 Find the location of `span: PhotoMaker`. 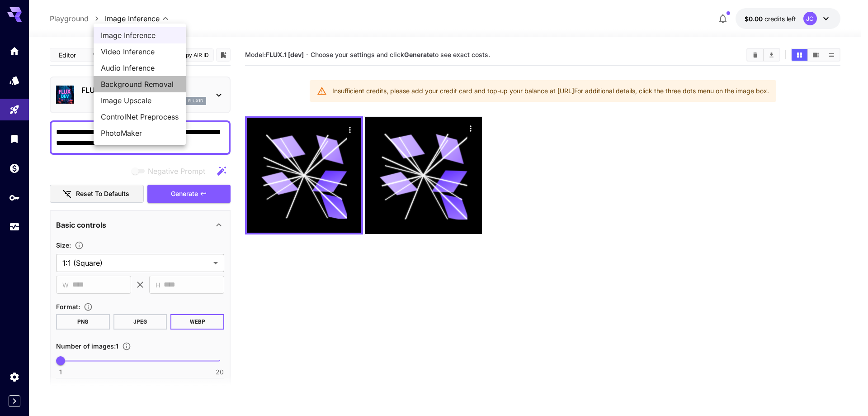

span: PhotoMaker is located at coordinates (140, 133).